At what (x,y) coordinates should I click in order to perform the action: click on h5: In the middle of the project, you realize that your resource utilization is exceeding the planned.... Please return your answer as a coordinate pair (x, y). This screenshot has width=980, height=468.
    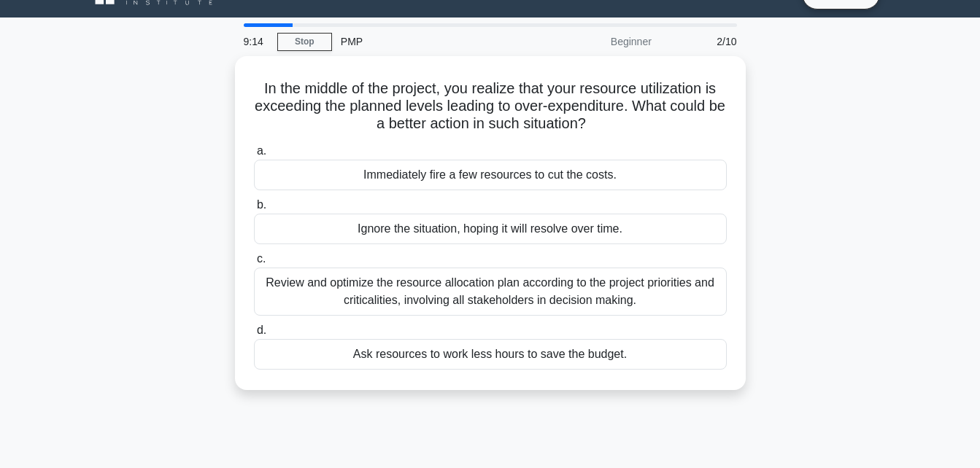
    Looking at the image, I should click on (491, 106).